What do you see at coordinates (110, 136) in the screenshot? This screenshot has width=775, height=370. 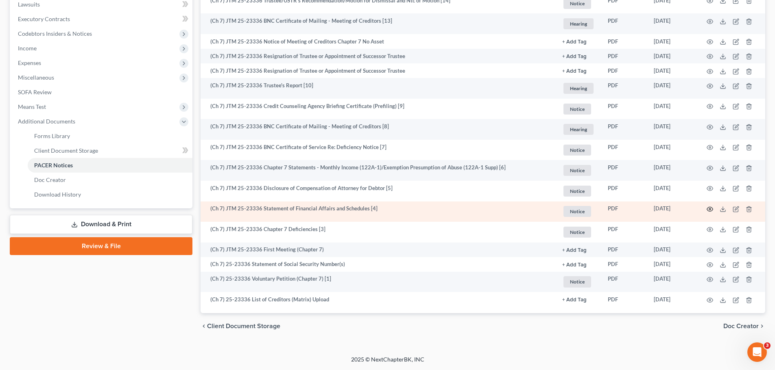 I see `a: Forms Library` at bounding box center [110, 136].